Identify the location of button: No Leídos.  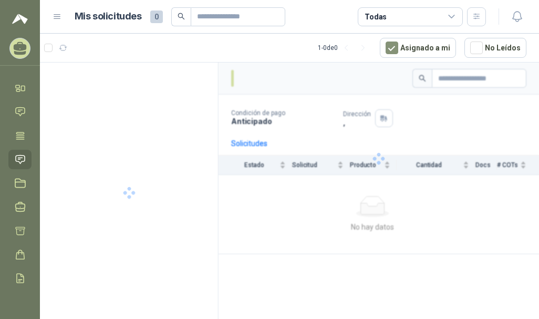
(495, 48).